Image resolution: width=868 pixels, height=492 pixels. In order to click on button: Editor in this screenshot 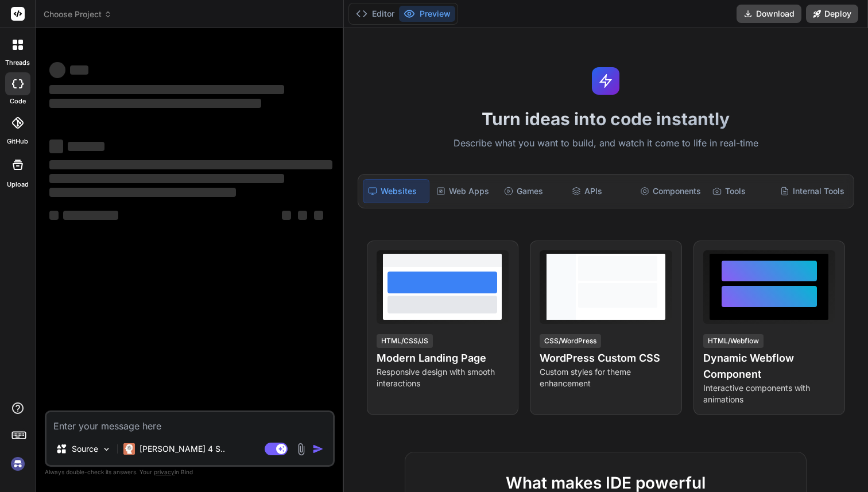, I will do `click(375, 14)`.